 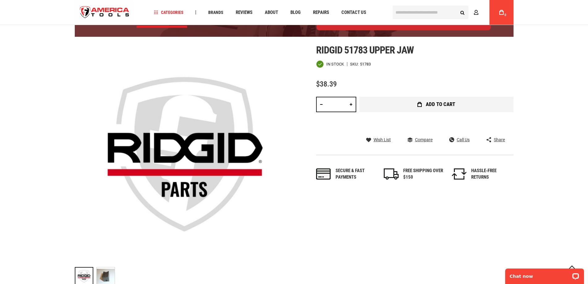 I want to click on a: Reviews, so click(x=244, y=12).